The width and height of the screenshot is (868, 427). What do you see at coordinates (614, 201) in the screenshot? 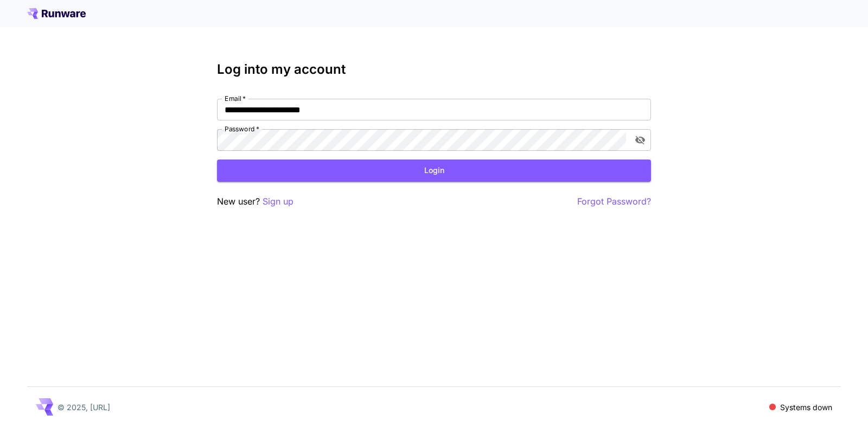
I see `p: Forgot Password?` at bounding box center [614, 201].